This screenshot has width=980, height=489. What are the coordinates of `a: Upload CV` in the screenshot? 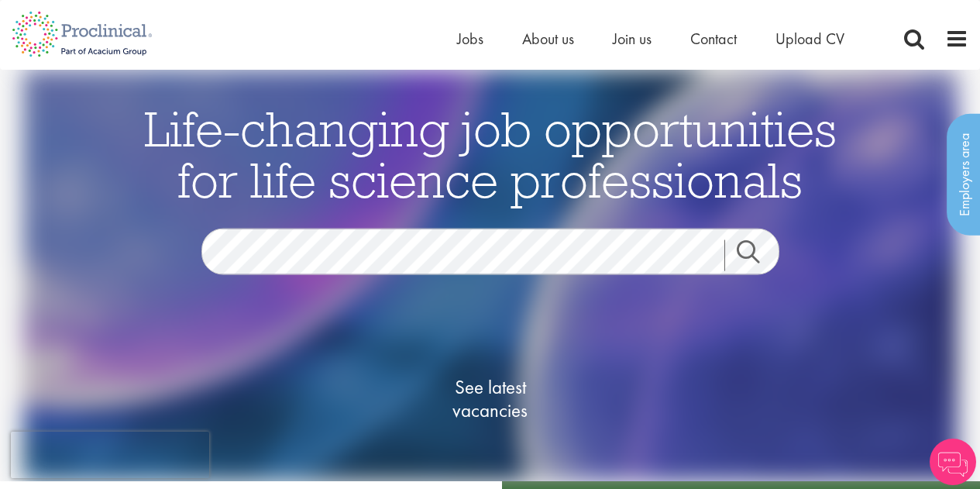 It's located at (810, 39).